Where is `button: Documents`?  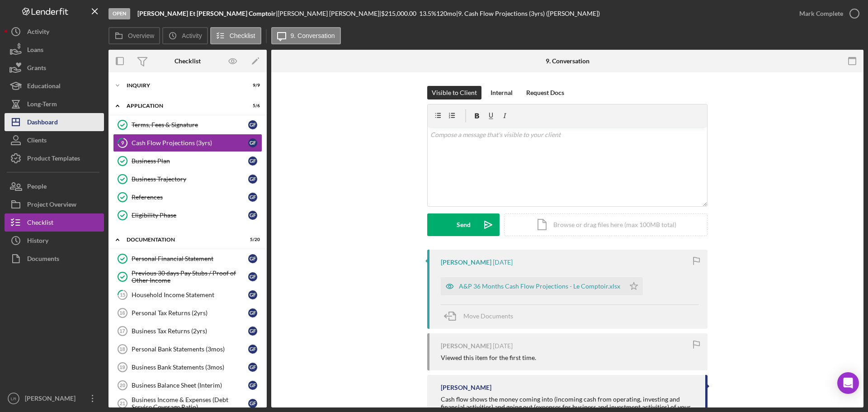
button: Documents is located at coordinates (54, 259).